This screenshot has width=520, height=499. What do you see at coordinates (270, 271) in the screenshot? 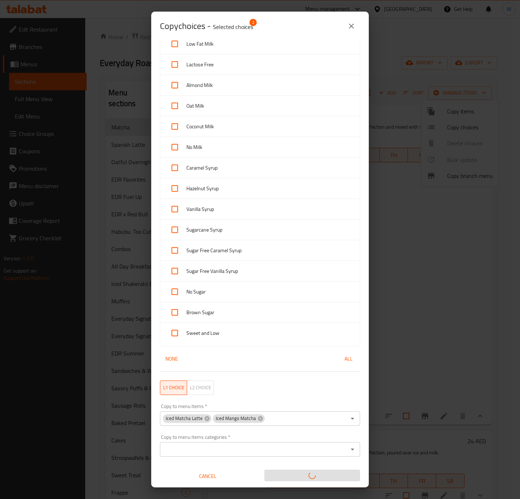
I see `span: Sugar Free Vanilla Syrup` at bounding box center [270, 271].